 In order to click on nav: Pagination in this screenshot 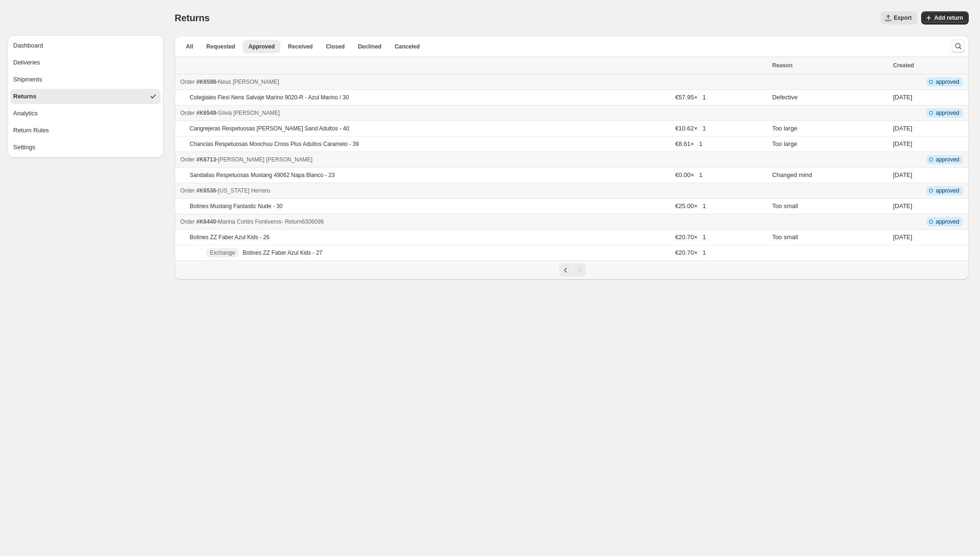, I will do `click(572, 270)`.